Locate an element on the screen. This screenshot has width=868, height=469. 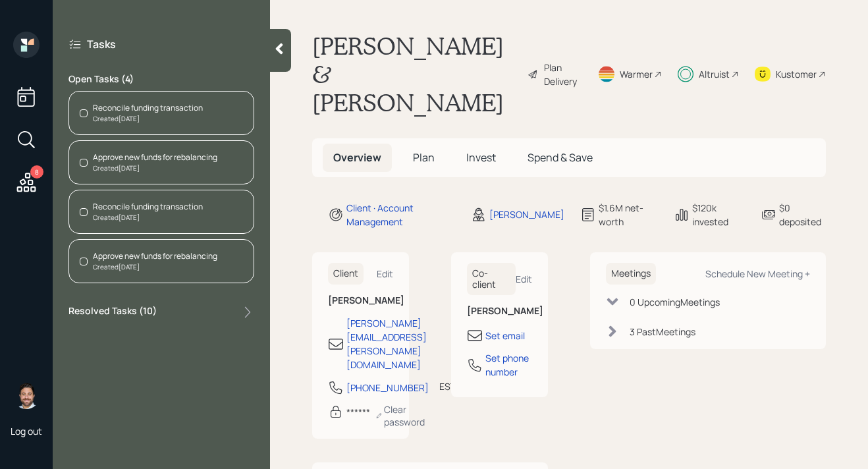
div: Schedule New Meeting + is located at coordinates (758, 273).